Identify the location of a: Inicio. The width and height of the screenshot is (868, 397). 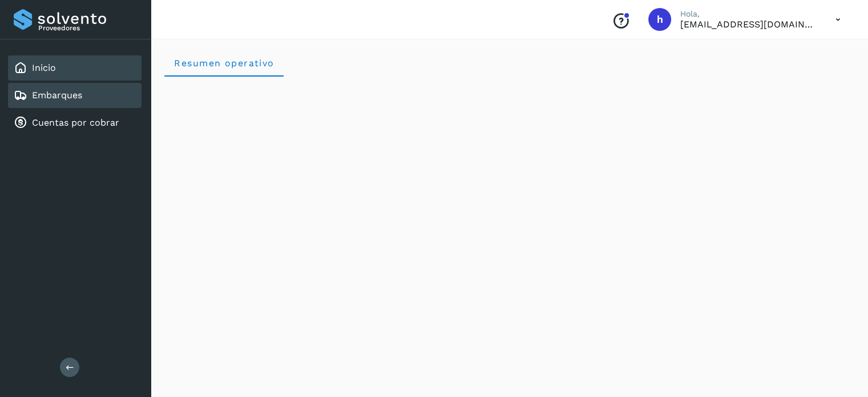
(44, 68).